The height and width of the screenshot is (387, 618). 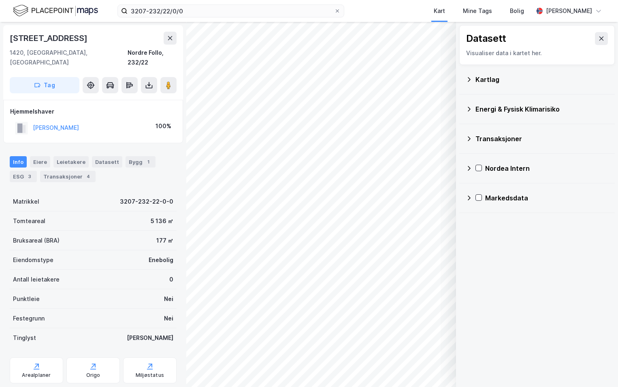 I want to click on div: Kartlag, so click(x=542, y=79).